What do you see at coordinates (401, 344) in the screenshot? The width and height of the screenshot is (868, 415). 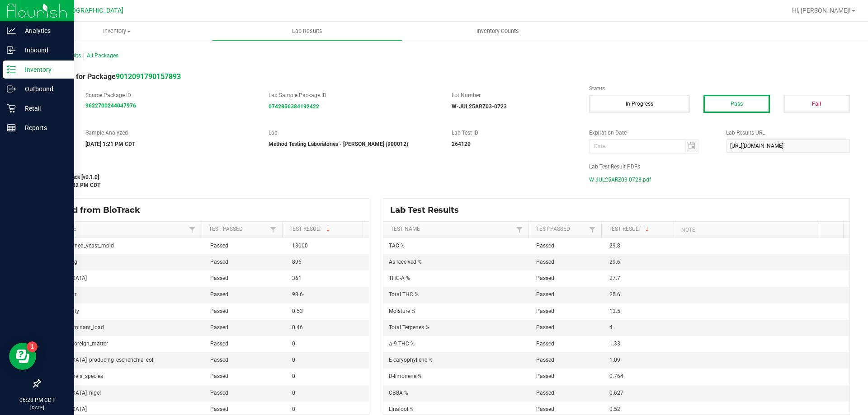 I see `span: Δ-9 THC %` at bounding box center [401, 344].